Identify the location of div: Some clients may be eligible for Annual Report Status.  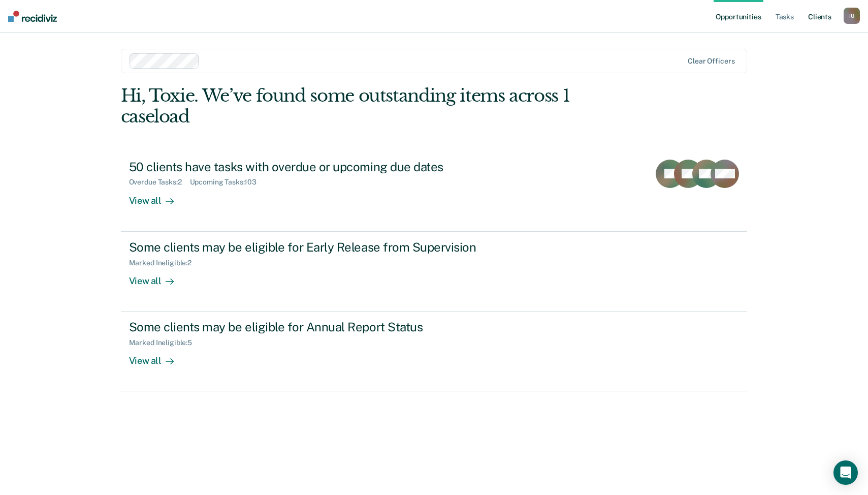
(307, 327).